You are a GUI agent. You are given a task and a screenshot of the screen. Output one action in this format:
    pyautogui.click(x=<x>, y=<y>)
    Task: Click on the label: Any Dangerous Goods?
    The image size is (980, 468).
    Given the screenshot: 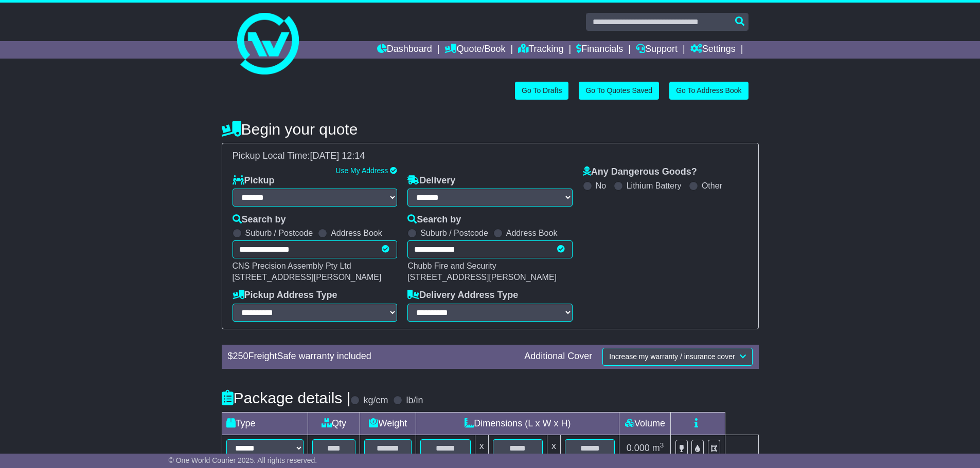 What is the action you would take?
    pyautogui.click(x=639, y=172)
    